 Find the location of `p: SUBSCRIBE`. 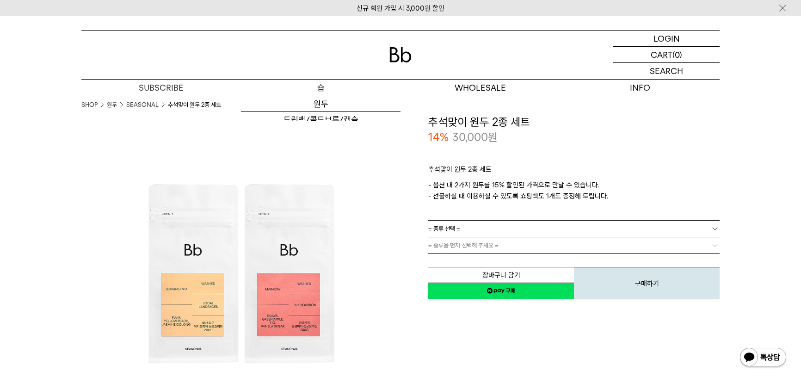

p: SUBSCRIBE is located at coordinates (161, 87).